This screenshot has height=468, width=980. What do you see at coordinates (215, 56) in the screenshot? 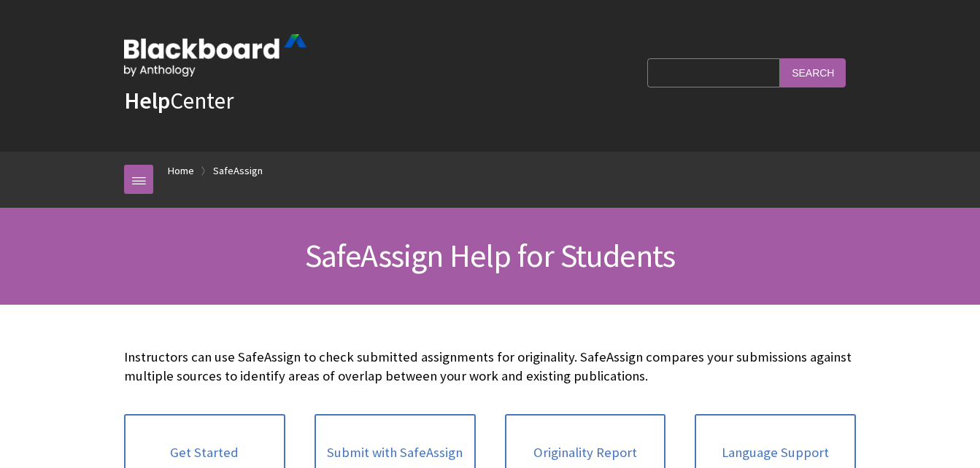
I see `img: Blackboard by Anthology` at bounding box center [215, 56].